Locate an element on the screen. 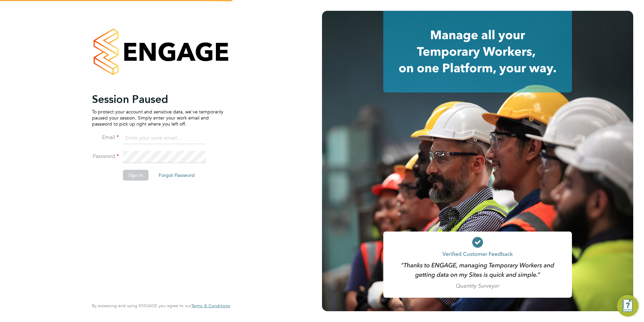 Image resolution: width=644 pixels, height=322 pixels. span: By accessing and using ENGAGE you agree to our is located at coordinates (161, 305).